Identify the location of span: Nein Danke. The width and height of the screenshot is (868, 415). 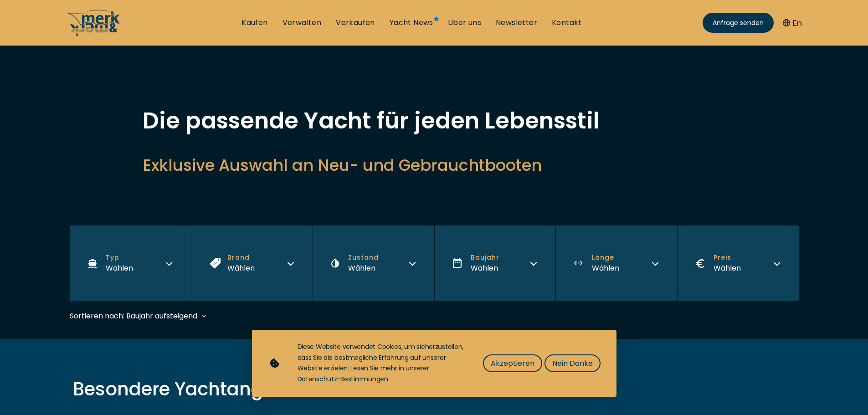
(573, 363).